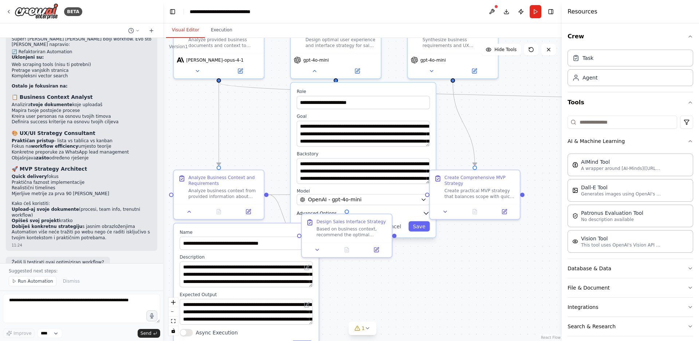 The width and height of the screenshot is (699, 341). Describe the element at coordinates (221, 30) in the screenshot. I see `button: Execution` at that location.